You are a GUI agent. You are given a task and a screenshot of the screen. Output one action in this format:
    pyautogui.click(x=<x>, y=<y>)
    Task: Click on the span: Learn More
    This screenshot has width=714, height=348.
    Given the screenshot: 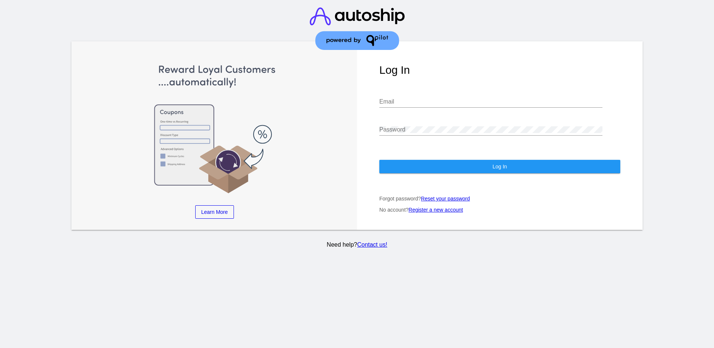 What is the action you would take?
    pyautogui.click(x=215, y=212)
    